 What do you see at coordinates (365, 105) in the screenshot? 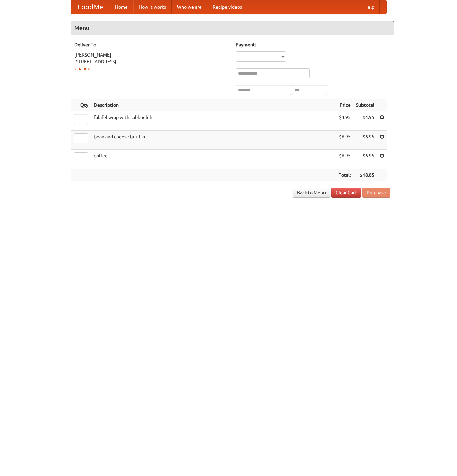
I see `th: Subtotal` at bounding box center [365, 105].